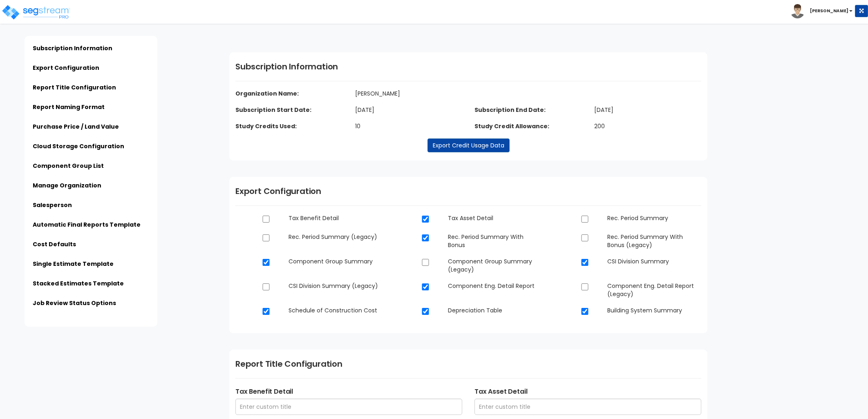 This screenshot has height=419, width=868. Describe the element at coordinates (654, 290) in the screenshot. I see `dd: Component Eng. Detail Report (Legacy)` at that location.